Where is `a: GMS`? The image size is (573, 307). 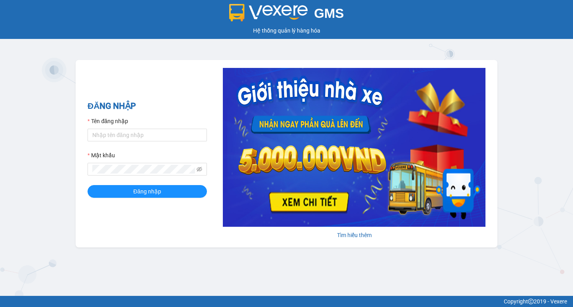 a: GMS is located at coordinates (286, 15).